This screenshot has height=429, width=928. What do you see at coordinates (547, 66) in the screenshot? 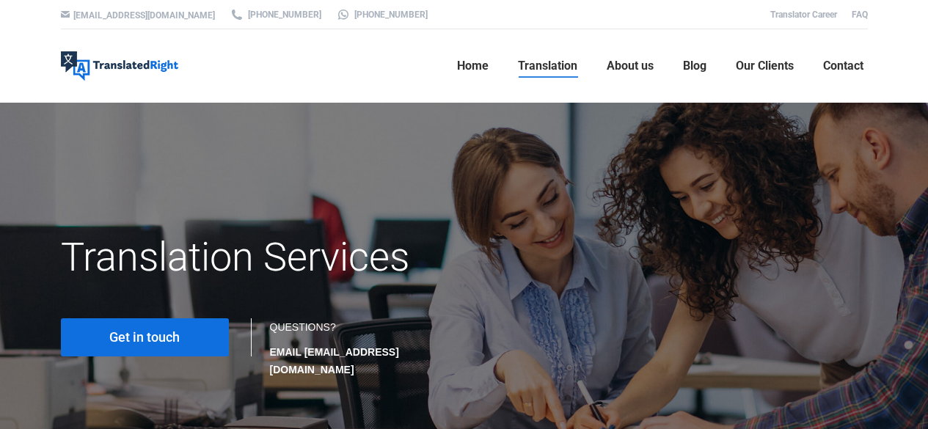
I see `a: Translation` at bounding box center [547, 66].